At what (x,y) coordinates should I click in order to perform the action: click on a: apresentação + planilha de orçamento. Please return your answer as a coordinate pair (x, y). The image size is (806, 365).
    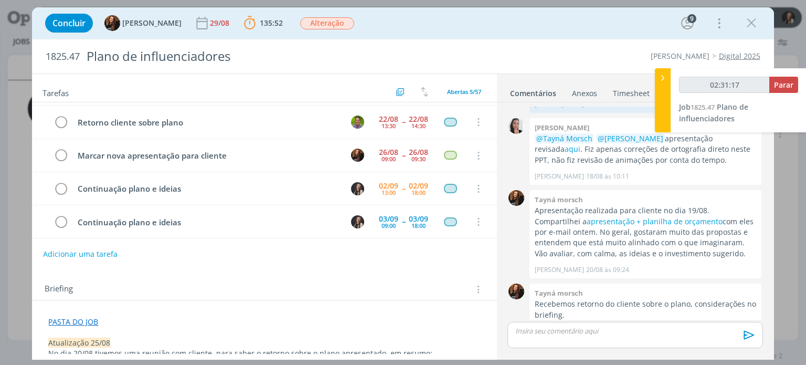
    Looking at the image, I should click on (654, 221).